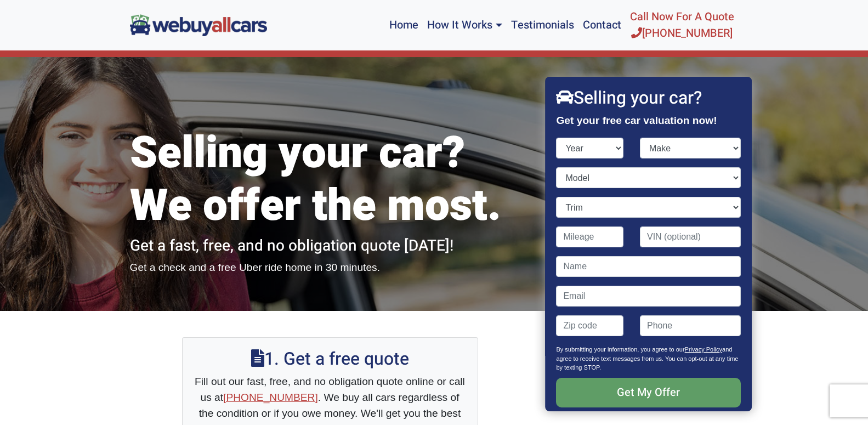 The width and height of the screenshot is (868, 425). What do you see at coordinates (404, 25) in the screenshot?
I see `a: Home` at bounding box center [404, 25].